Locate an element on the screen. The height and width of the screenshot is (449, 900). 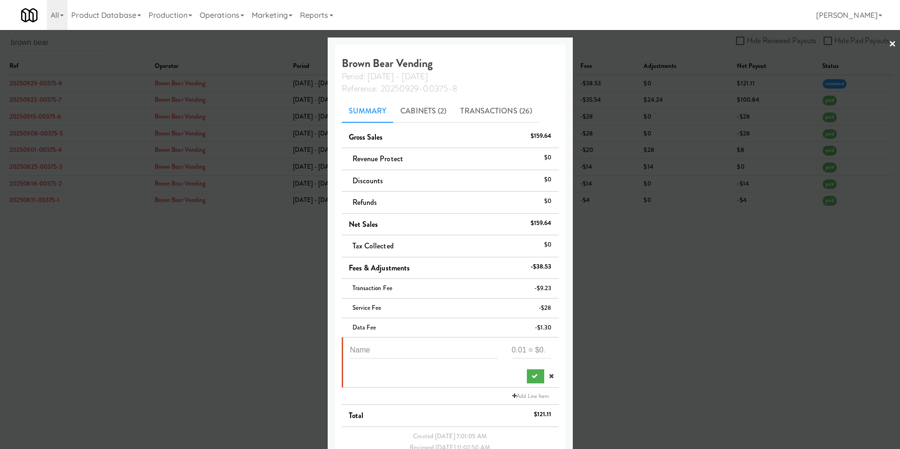
div: $121.11 is located at coordinates (543, 414).